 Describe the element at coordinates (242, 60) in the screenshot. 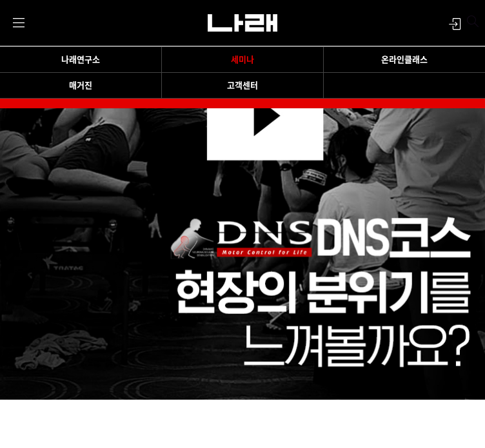

I see `a: 세미나` at that location.